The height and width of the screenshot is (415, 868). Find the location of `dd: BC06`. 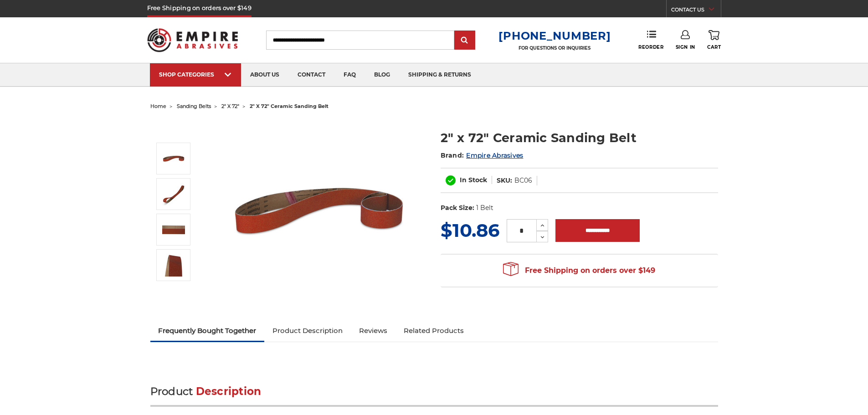

dd: BC06 is located at coordinates (523, 181).